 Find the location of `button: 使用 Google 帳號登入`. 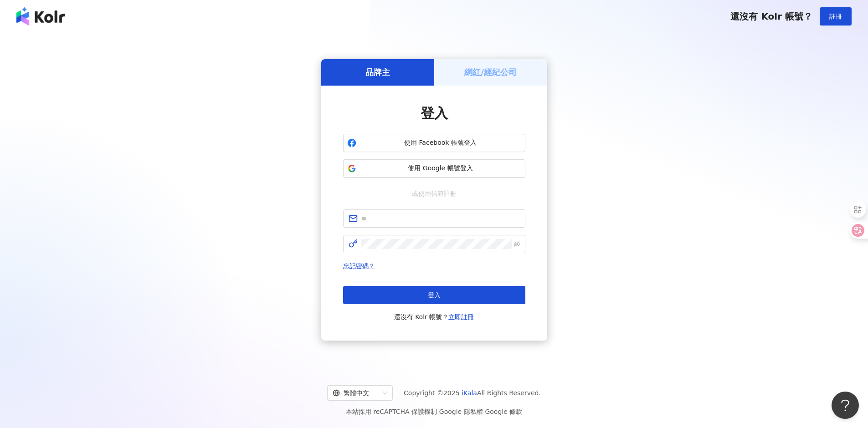

button: 使用 Google 帳號登入 is located at coordinates (434, 168).